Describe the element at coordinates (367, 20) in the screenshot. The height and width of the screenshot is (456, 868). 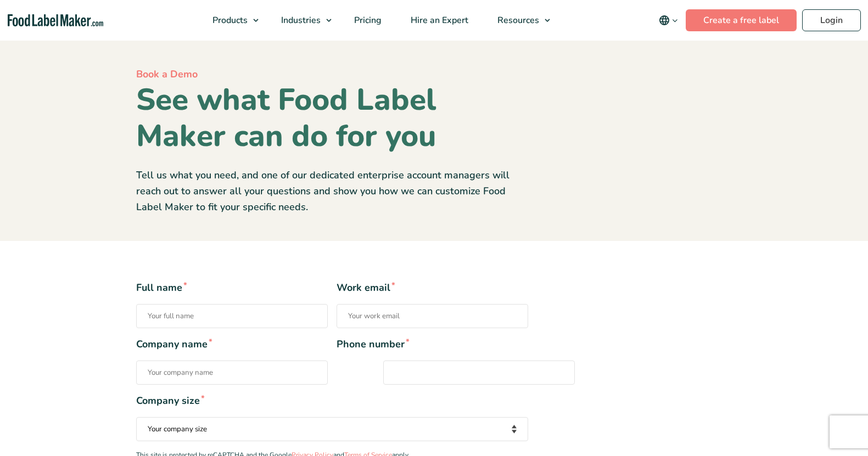
I see `span: Pricing` at that location.